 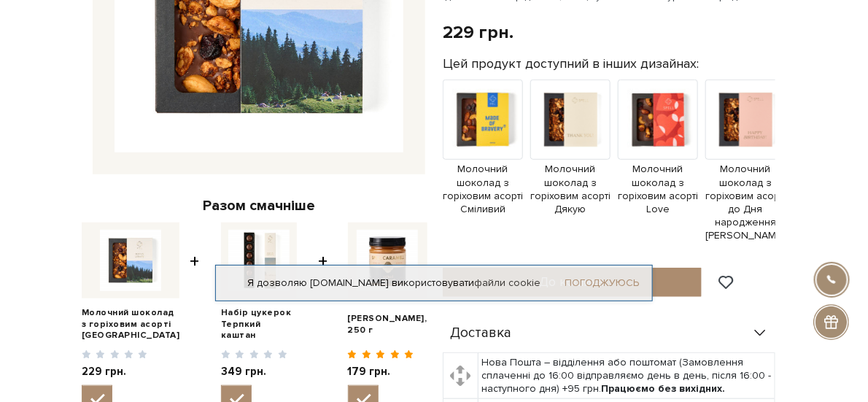 I want to click on span: 179 грн., so click(x=381, y=372).